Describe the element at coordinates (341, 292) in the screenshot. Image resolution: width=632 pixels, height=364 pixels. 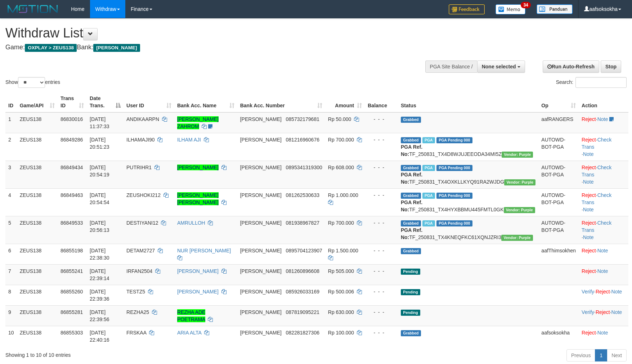
I see `span: Rp 500.006` at that location.